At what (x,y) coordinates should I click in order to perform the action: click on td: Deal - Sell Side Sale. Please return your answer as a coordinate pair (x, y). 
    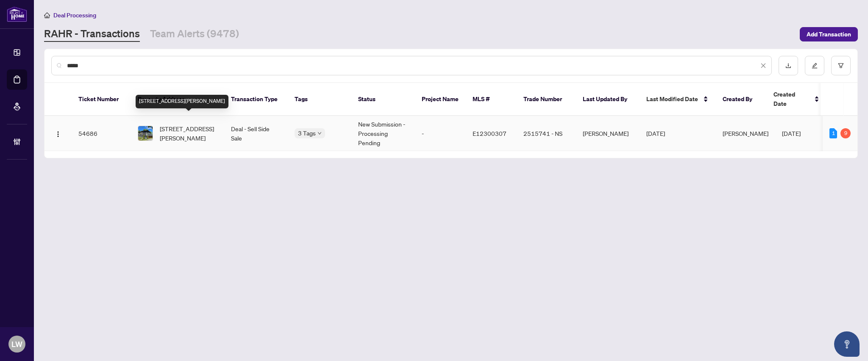
    Looking at the image, I should click on (256, 134).